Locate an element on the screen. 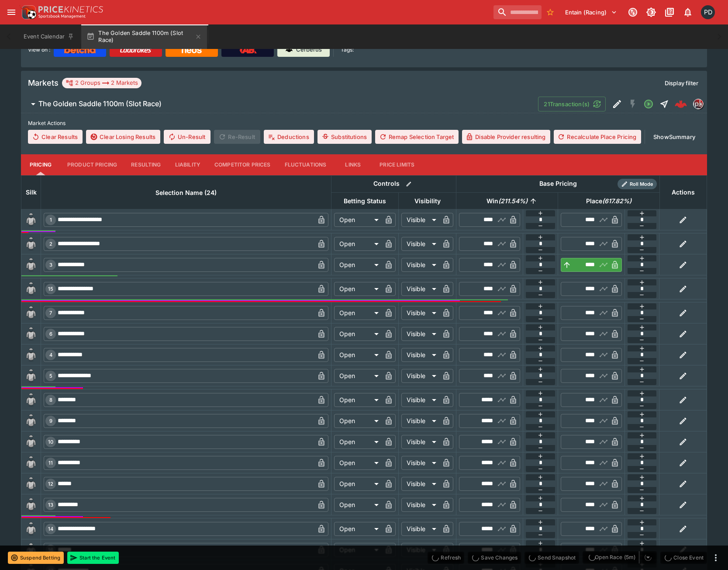  button: Edit Detail is located at coordinates (618, 104).